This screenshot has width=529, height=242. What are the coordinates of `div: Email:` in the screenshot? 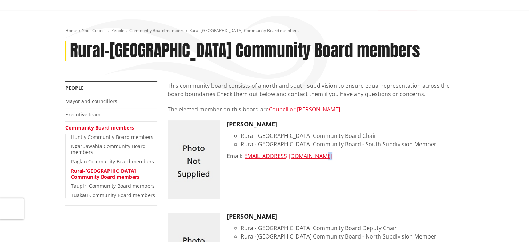 It's located at (345, 156).